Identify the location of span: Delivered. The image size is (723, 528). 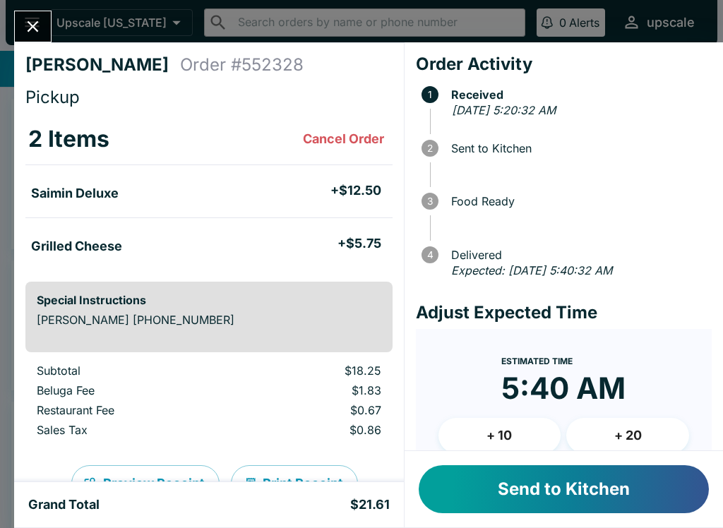
(578, 255).